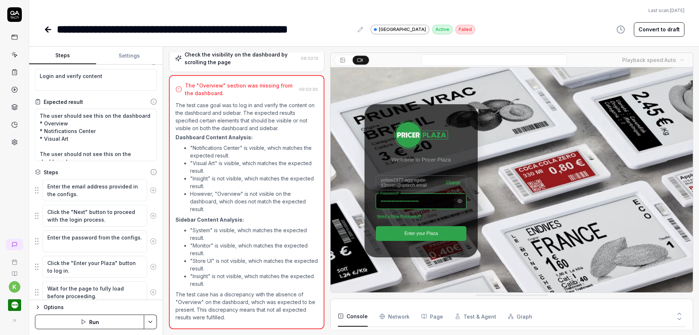  What do you see at coordinates (353, 316) in the screenshot?
I see `button: Console` at bounding box center [353, 316].